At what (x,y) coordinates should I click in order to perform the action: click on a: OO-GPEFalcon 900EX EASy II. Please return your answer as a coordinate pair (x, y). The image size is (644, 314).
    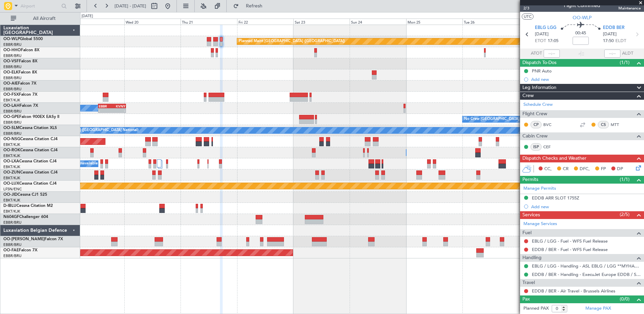
    Looking at the image, I should click on (31, 117).